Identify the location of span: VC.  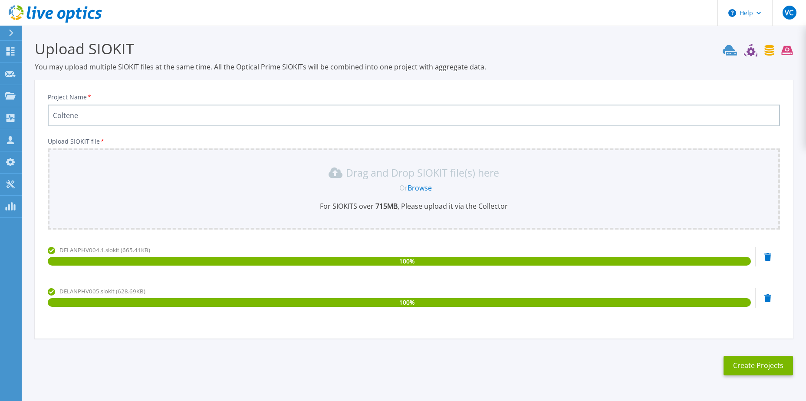
(789, 13).